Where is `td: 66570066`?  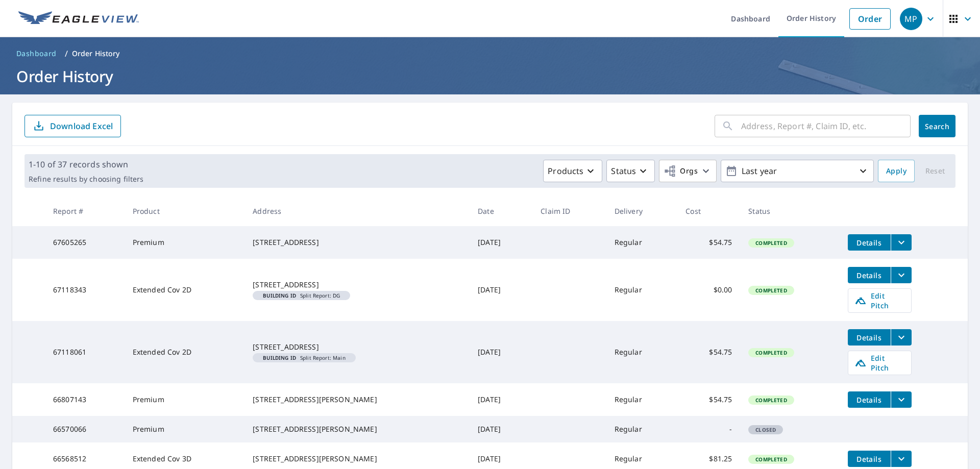 td: 66570066 is located at coordinates (84, 429).